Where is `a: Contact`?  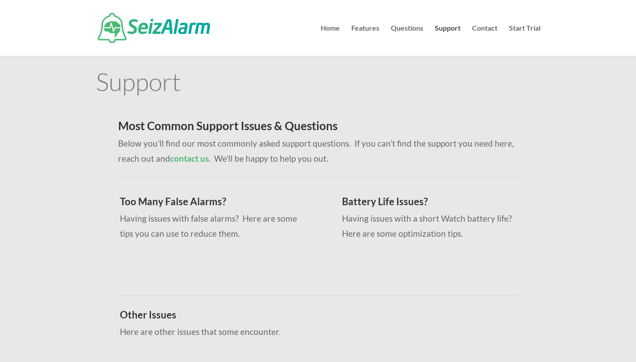 a: Contact is located at coordinates (485, 40).